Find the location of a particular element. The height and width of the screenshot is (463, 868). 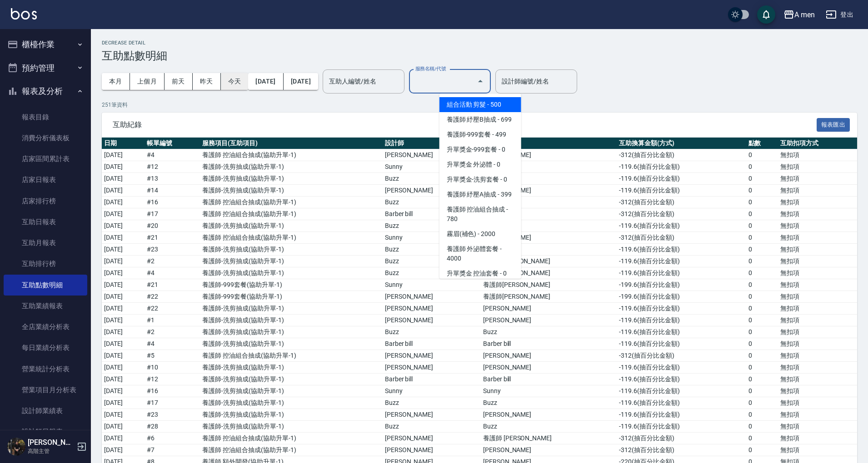

h2: Decrease Detail is located at coordinates (480, 42).